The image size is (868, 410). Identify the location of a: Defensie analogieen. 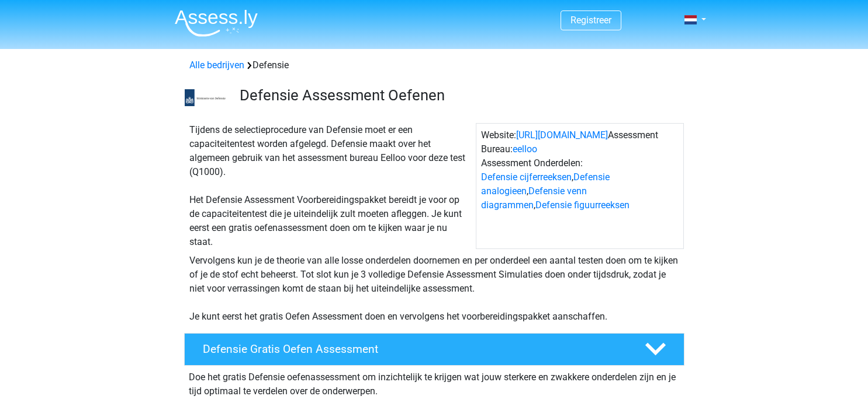
(546, 184).